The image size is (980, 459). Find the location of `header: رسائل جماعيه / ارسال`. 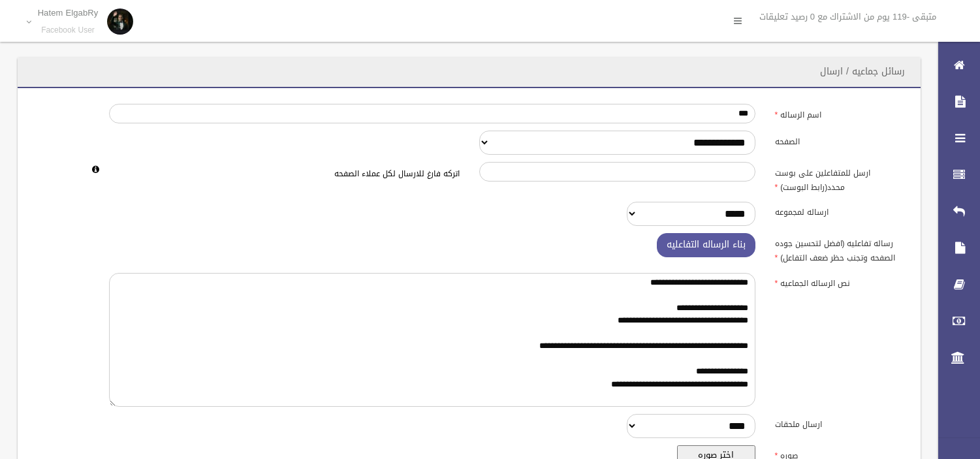

header: رسائل جماعيه / ارسال is located at coordinates (863, 71).